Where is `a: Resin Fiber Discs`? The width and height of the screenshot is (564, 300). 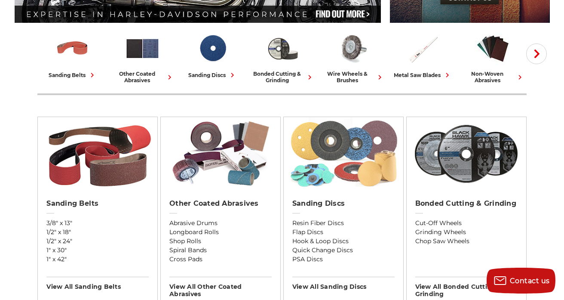 a: Resin Fiber Discs is located at coordinates (344, 223).